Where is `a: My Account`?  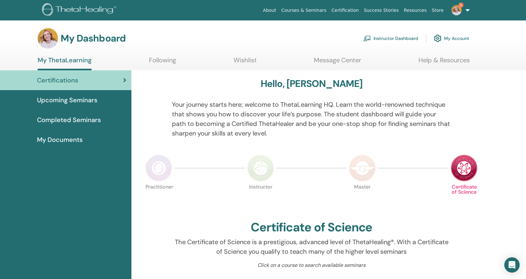
a: My Account is located at coordinates (452, 38).